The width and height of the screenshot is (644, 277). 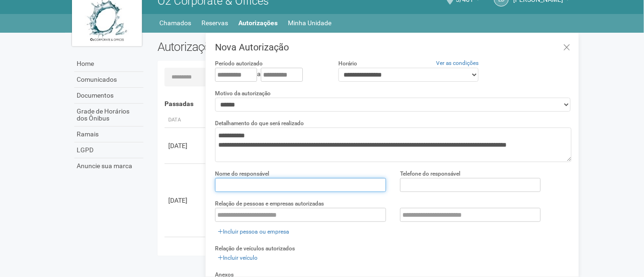 What do you see at coordinates (237, 258) in the screenshot?
I see `a: Incluir veículo` at bounding box center [237, 258].